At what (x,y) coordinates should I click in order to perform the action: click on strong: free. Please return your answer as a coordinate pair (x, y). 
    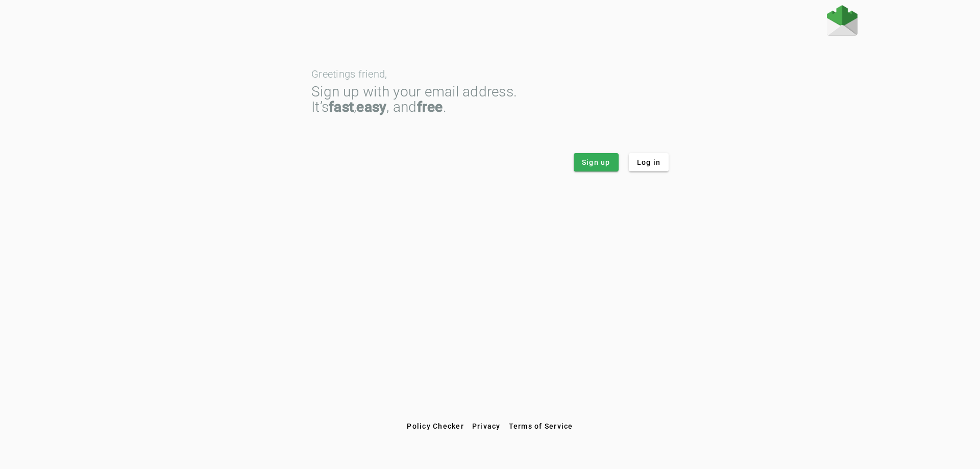
    Looking at the image, I should click on (430, 106).